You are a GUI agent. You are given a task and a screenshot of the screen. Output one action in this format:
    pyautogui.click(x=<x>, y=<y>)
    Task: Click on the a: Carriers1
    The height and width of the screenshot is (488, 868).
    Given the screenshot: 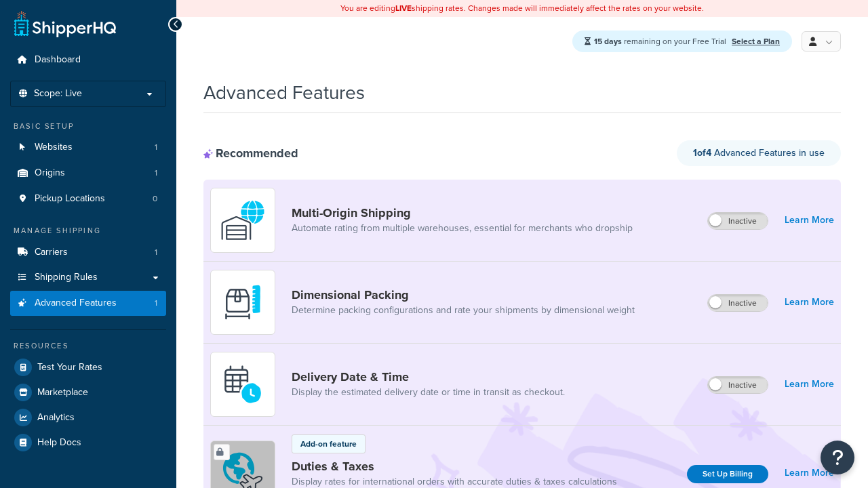 What is the action you would take?
    pyautogui.click(x=88, y=253)
    